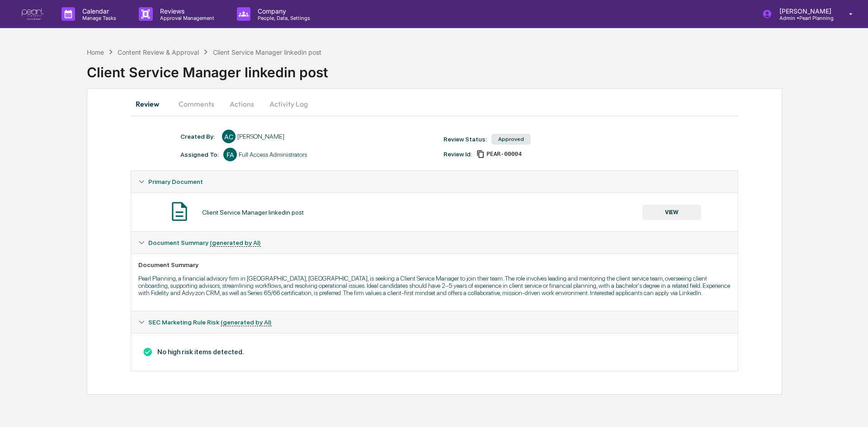 The image size is (868, 427). Describe the element at coordinates (242, 104) in the screenshot. I see `button: Actions` at that location.